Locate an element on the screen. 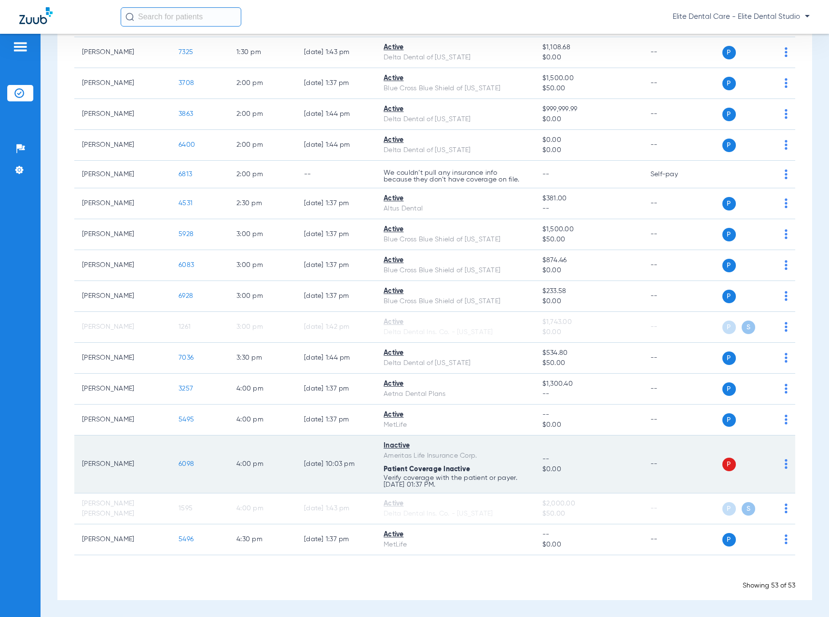 This screenshot has width=829, height=617. span: 6400 is located at coordinates (187, 145).